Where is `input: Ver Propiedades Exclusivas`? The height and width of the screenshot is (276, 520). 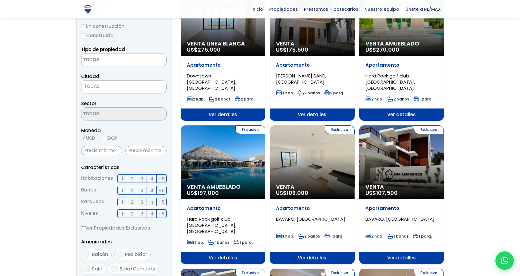
input: Ver Propiedades Exclusivas is located at coordinates (83, 228).